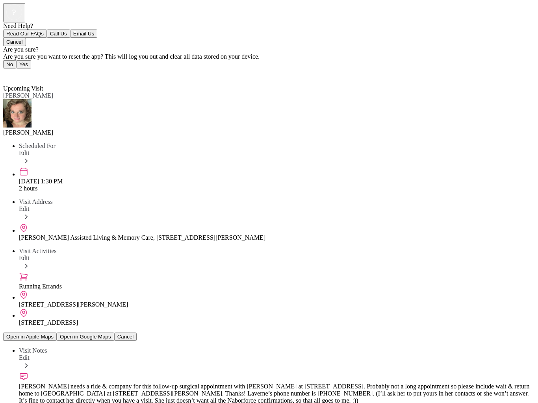 Image resolution: width=538 pixels, height=403 pixels. I want to click on button: Open in Google Maps, so click(86, 337).